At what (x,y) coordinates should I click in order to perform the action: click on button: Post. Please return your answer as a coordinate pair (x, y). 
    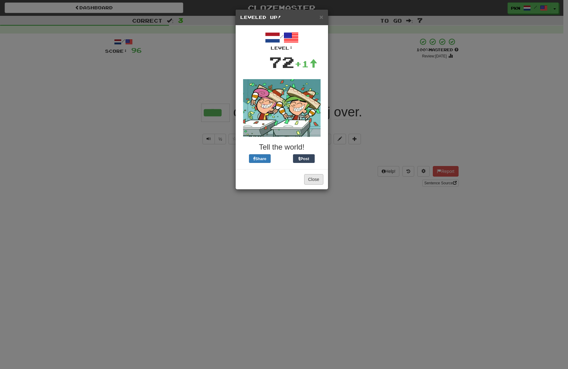
    Looking at the image, I should click on (304, 158).